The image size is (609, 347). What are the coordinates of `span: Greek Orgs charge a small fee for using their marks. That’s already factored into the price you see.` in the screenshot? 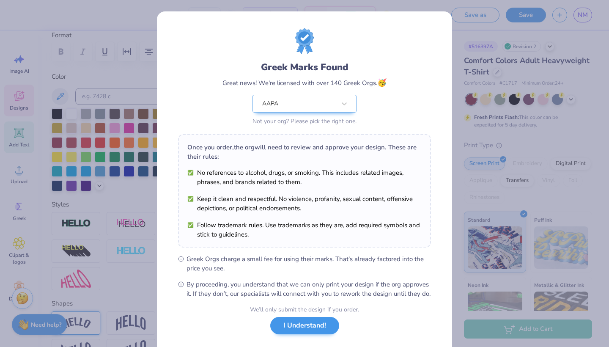 It's located at (309, 264).